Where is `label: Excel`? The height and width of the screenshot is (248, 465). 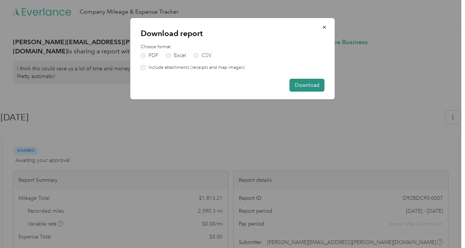
label: Excel is located at coordinates (176, 56).